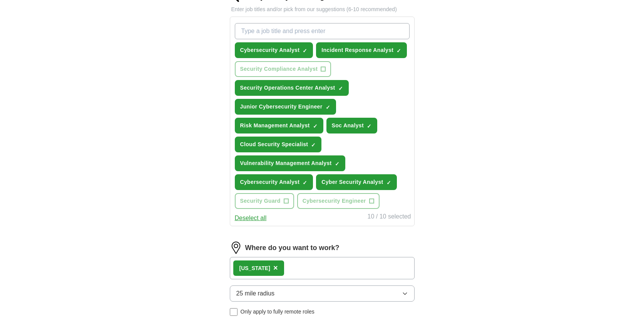 This screenshot has height=322, width=644. Describe the element at coordinates (260, 200) in the screenshot. I see `span: Security Guard` at that location.